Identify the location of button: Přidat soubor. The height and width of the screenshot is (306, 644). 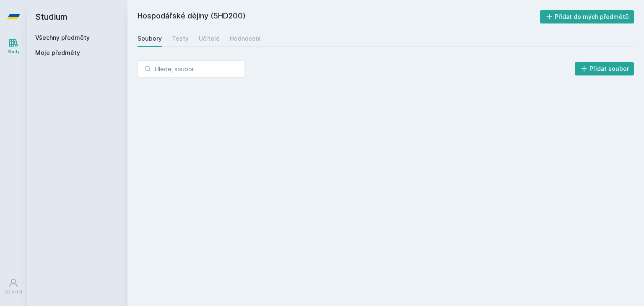
(605, 69).